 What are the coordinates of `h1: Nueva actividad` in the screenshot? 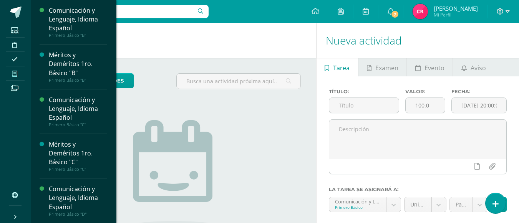 It's located at (418, 40).